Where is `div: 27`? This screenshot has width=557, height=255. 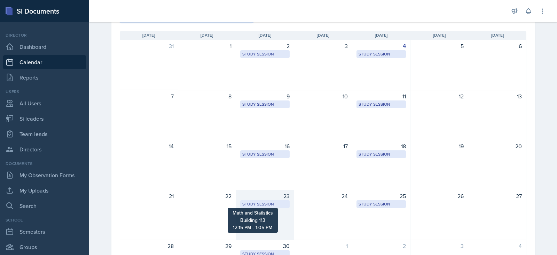 div: 27 is located at coordinates (498, 196).